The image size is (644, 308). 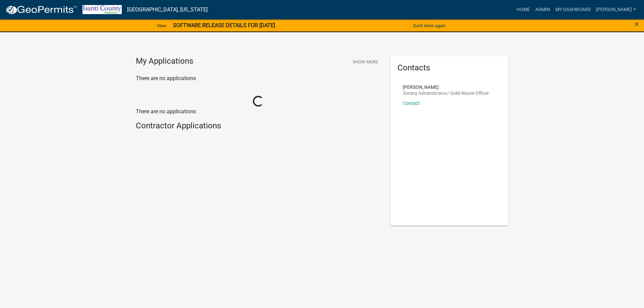 What do you see at coordinates (365, 61) in the screenshot?
I see `button: Show More` at bounding box center [365, 61].